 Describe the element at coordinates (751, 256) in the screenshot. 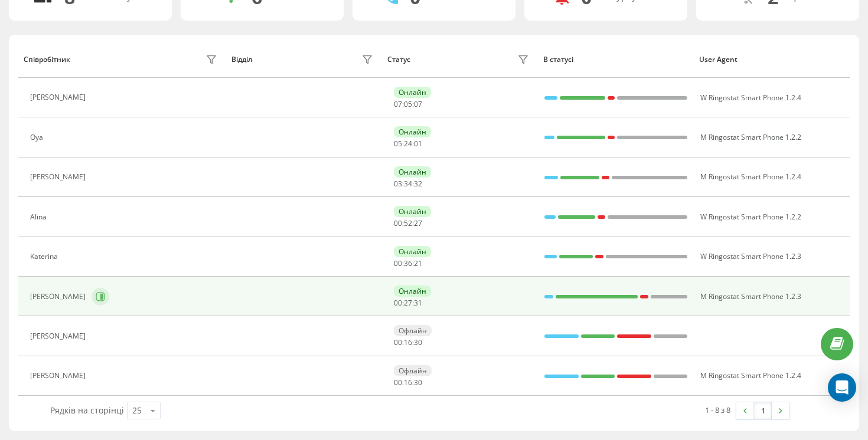

I see `span: W Ringostat Smart Phone 1.2.3` at that location.